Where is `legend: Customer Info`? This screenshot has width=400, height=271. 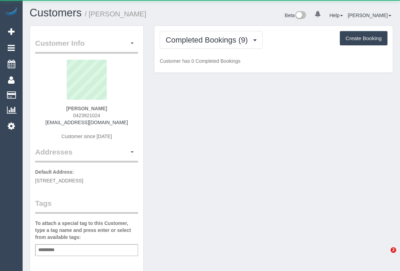 legend: Customer Info is located at coordinates (87, 46).